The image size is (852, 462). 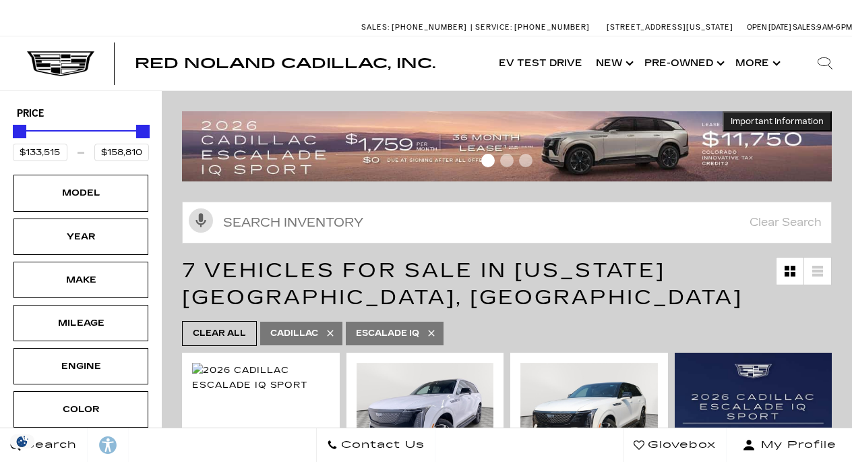 I want to click on span: Search, so click(x=49, y=445).